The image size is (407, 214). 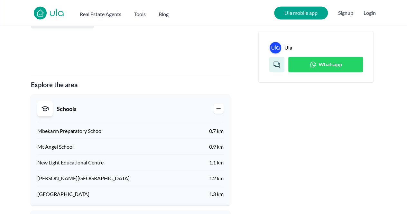 I want to click on a: Whatsapp, so click(x=325, y=64).